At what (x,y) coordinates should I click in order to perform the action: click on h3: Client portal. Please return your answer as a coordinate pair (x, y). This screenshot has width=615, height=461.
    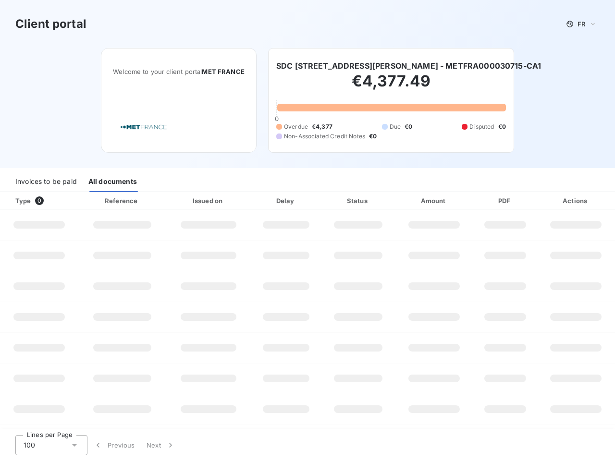
    Looking at the image, I should click on (51, 24).